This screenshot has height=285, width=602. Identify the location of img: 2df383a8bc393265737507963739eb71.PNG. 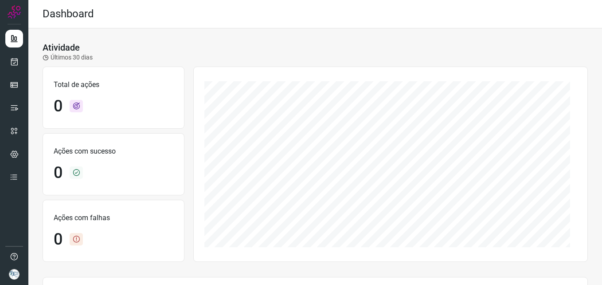
(14, 274).